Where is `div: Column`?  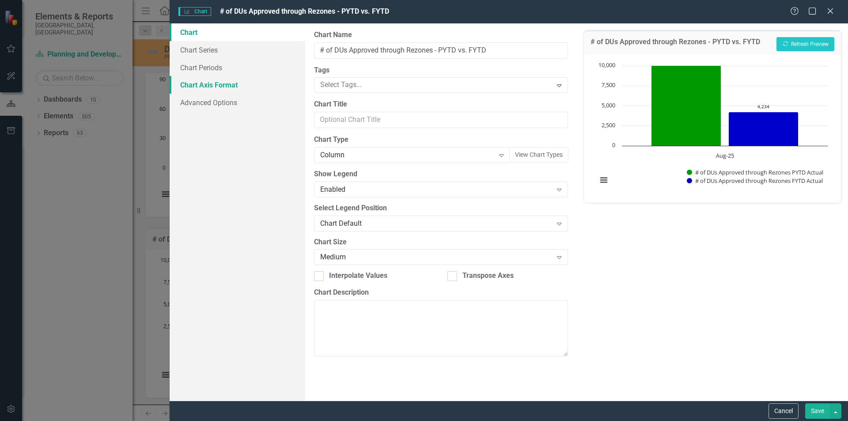
div: Column is located at coordinates (407, 155).